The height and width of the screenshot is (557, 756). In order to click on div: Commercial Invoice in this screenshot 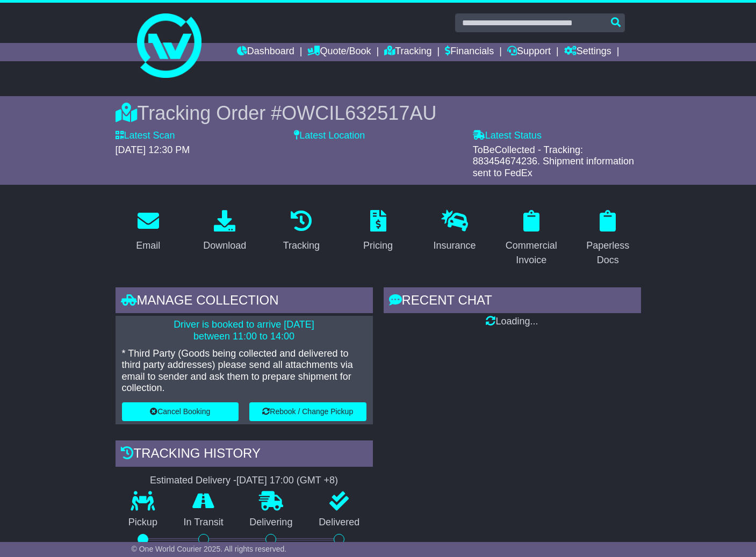, I will do `click(531, 253)`.